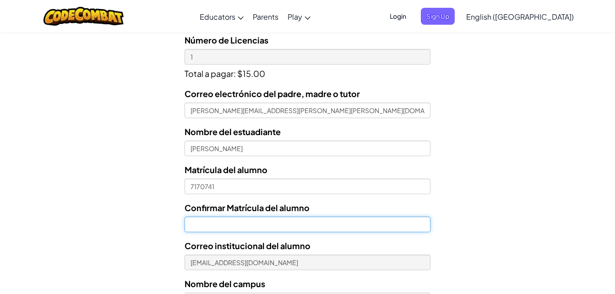 The image size is (615, 294). What do you see at coordinates (438, 16) in the screenshot?
I see `button: Sign Up` at bounding box center [438, 16].